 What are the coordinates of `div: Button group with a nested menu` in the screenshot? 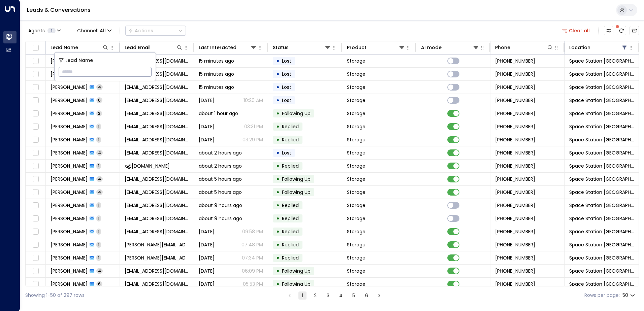 It's located at (156, 31).